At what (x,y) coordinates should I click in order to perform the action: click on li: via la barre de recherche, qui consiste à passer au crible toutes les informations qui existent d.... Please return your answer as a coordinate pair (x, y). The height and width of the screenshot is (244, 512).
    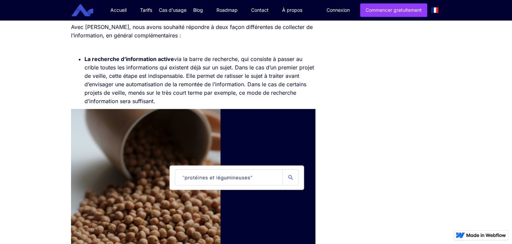
    Looking at the image, I should click on (200, 80).